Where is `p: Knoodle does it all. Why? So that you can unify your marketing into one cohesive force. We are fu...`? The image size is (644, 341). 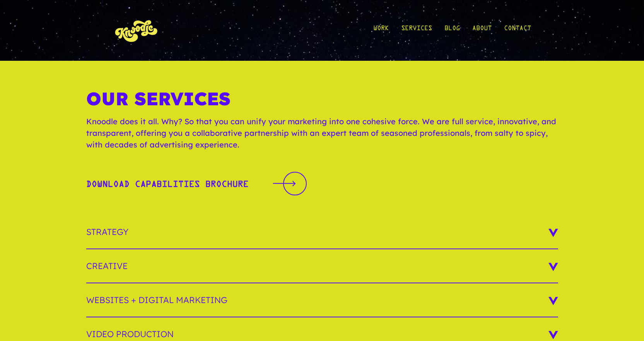
p: Knoodle does it all. Why? So that you can unify your marketing into one cohesive force. We are fu... is located at coordinates (322, 137).